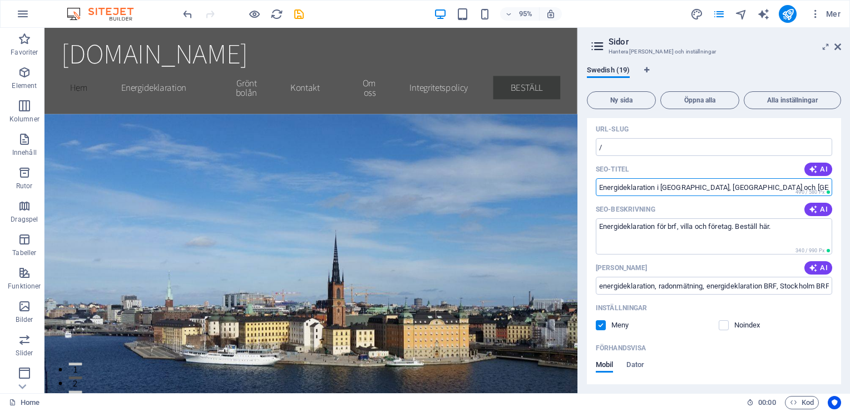  Describe the element at coordinates (24, 402) in the screenshot. I see `a: Klicka för att avbryta val. Dubbelklicka för att öppna sidor` at that location.